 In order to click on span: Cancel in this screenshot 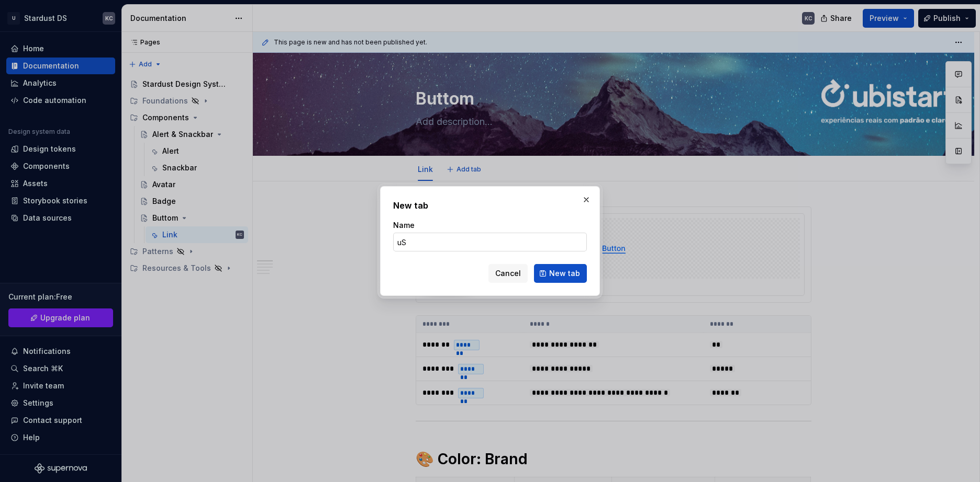, I will do `click(508, 274)`.